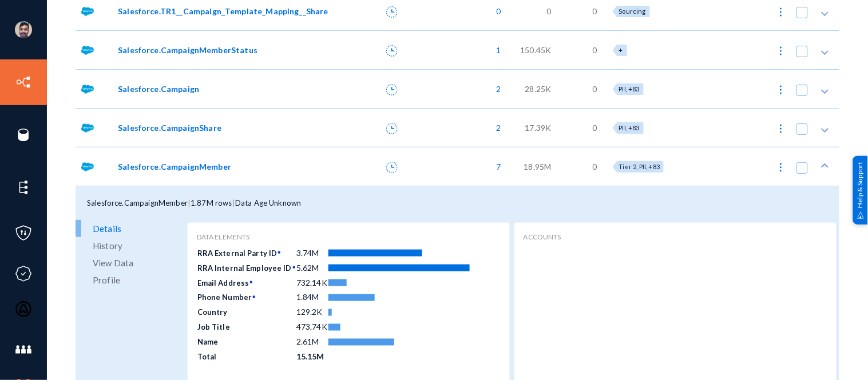  I want to click on span: Details, so click(107, 229).